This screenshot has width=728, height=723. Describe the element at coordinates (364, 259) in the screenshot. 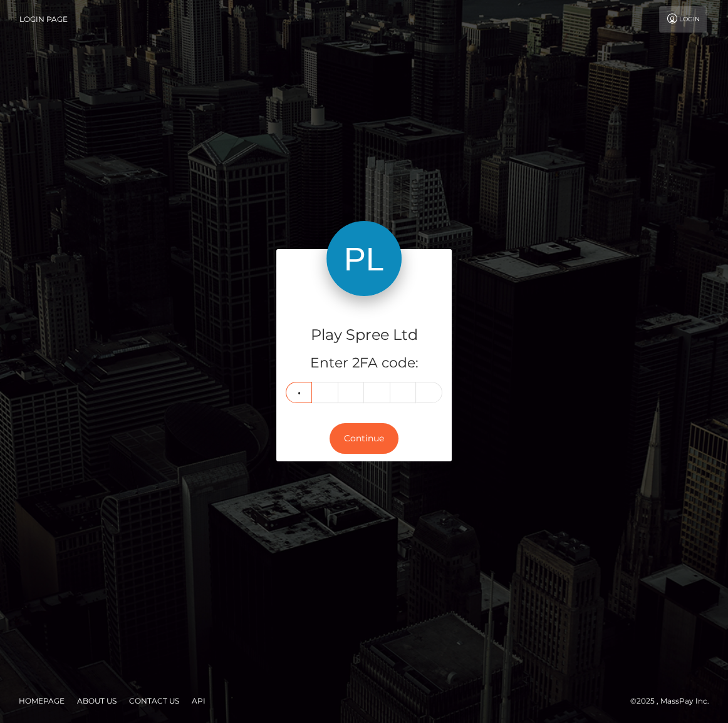

I see `img: Play Spree Ltd` at that location.